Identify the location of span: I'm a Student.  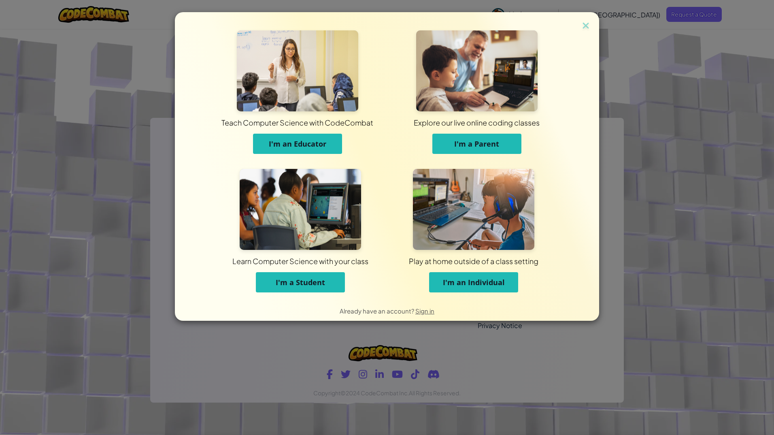
(300, 282).